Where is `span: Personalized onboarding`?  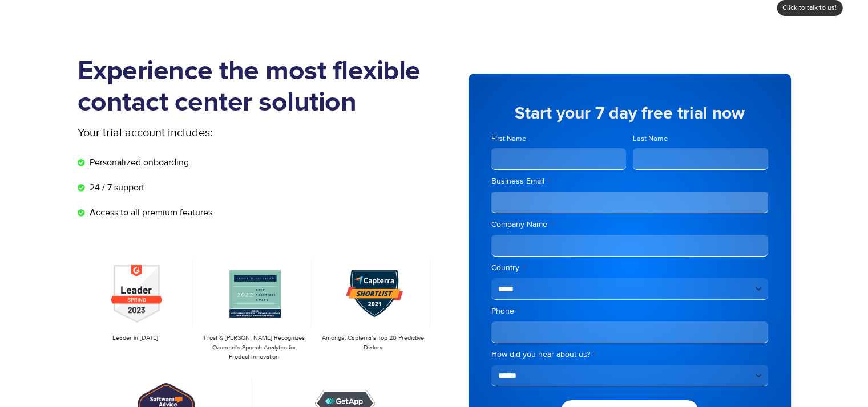
span: Personalized onboarding is located at coordinates (138, 162).